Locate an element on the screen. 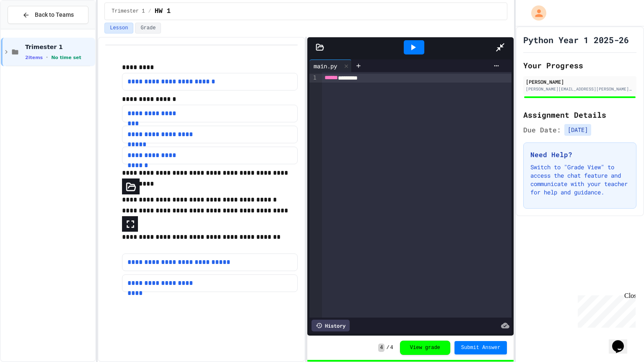 Image resolution: width=644 pixels, height=362 pixels. button: Submit Answer is located at coordinates (481, 348).